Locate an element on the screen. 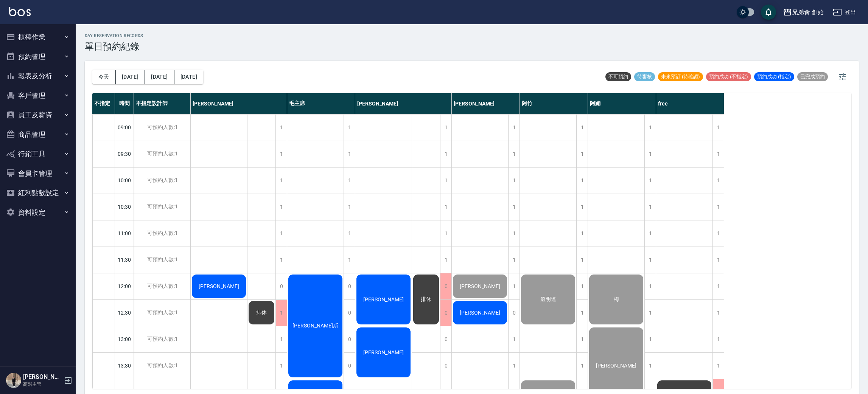  button: 商品管理 is located at coordinates (38, 135).